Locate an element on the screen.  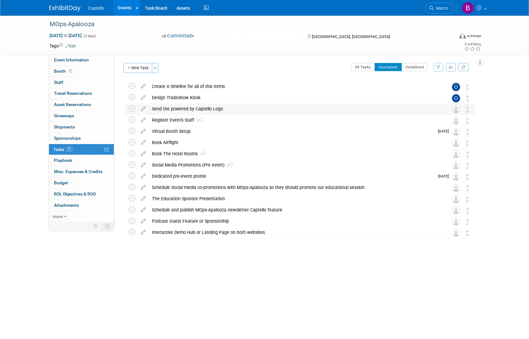
div: Send the powered by Captello Logo is located at coordinates (294, 109).